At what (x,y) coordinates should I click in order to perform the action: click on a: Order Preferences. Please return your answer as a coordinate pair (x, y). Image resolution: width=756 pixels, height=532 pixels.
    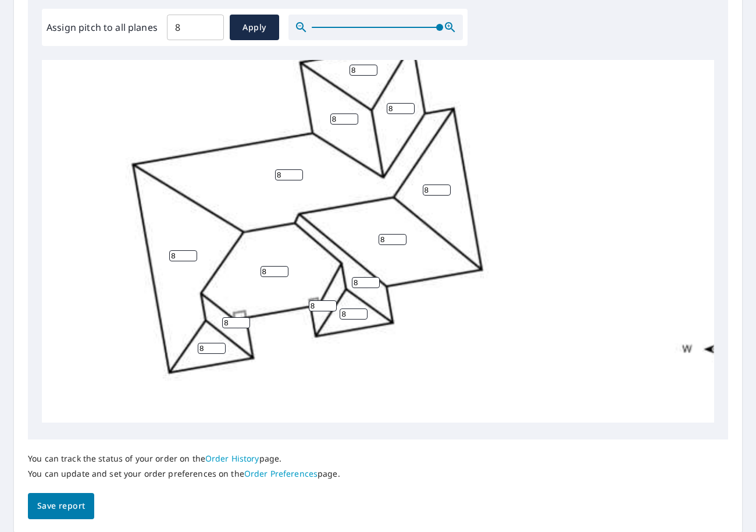
    Looking at the image, I should click on (281, 473).